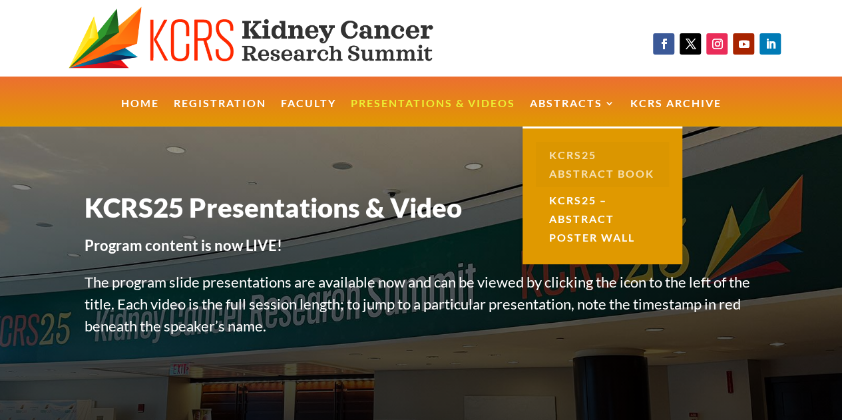  Describe the element at coordinates (717, 44) in the screenshot. I see `a: Follow on Instagram` at that location.